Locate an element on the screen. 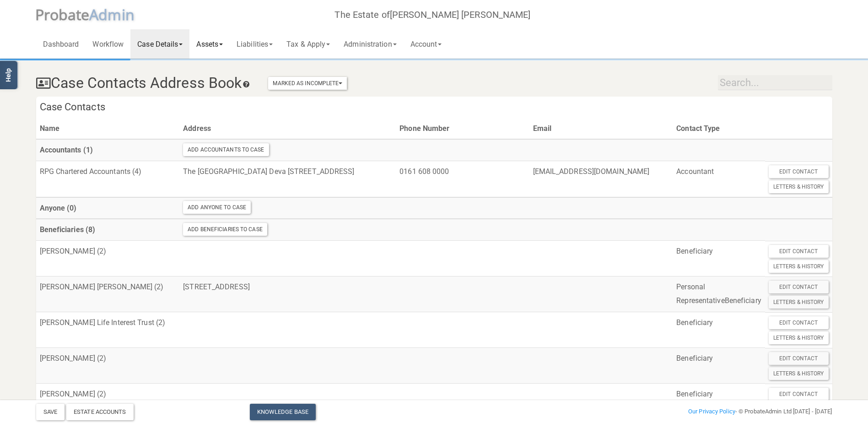  h3: Case Contacts Address Book is located at coordinates (192, 83).